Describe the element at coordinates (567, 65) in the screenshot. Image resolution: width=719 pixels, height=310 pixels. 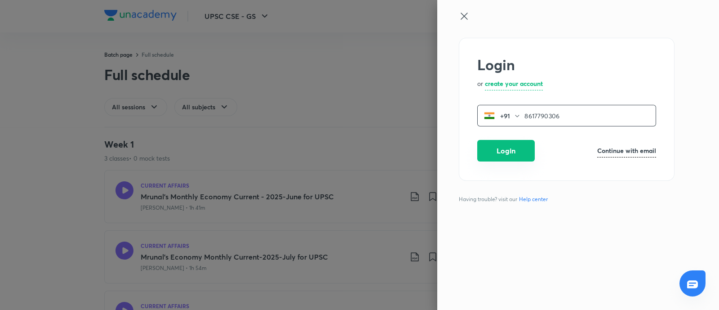
I see `h2: Login` at that location.